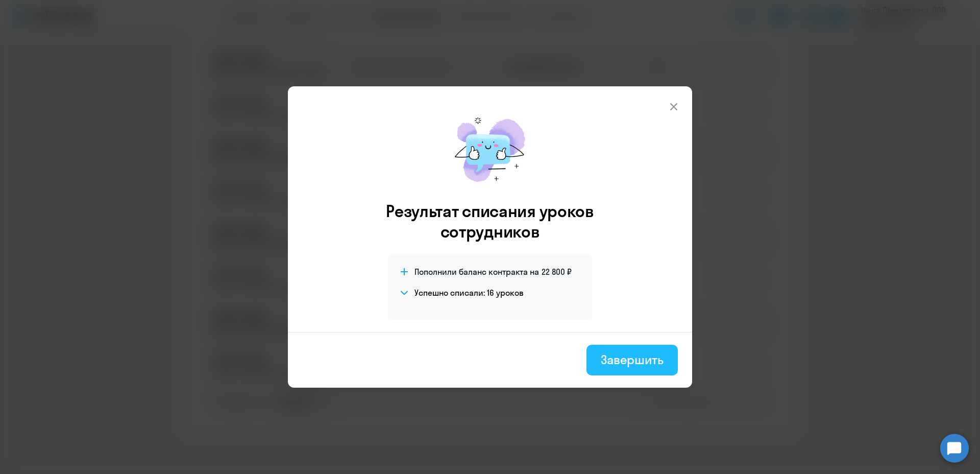  I want to click on div: Завершить, so click(632, 359).